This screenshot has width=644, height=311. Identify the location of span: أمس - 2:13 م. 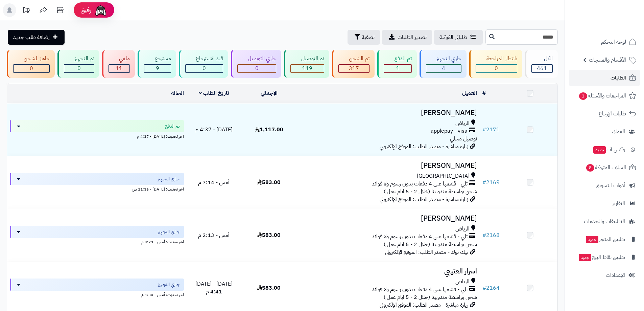
(213, 235).